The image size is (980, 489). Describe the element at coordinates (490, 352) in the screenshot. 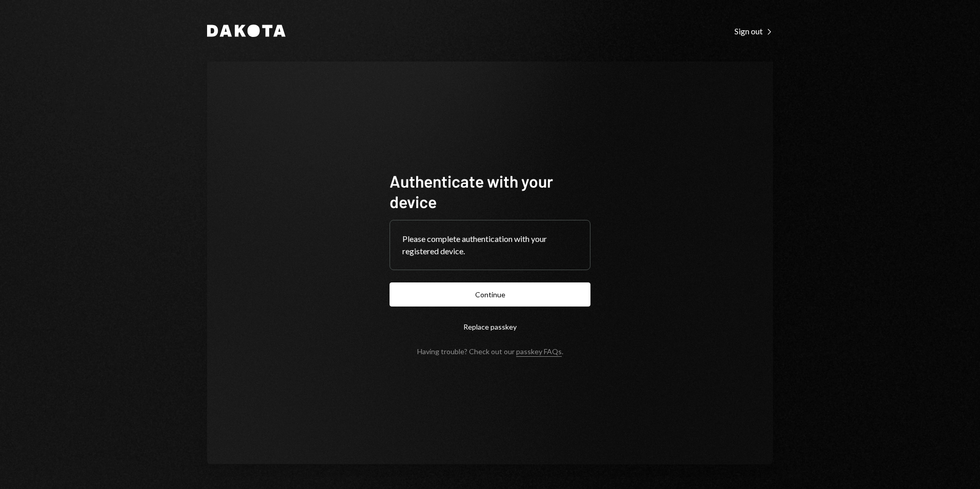

I see `div: Having trouble? Check out our .` at that location.